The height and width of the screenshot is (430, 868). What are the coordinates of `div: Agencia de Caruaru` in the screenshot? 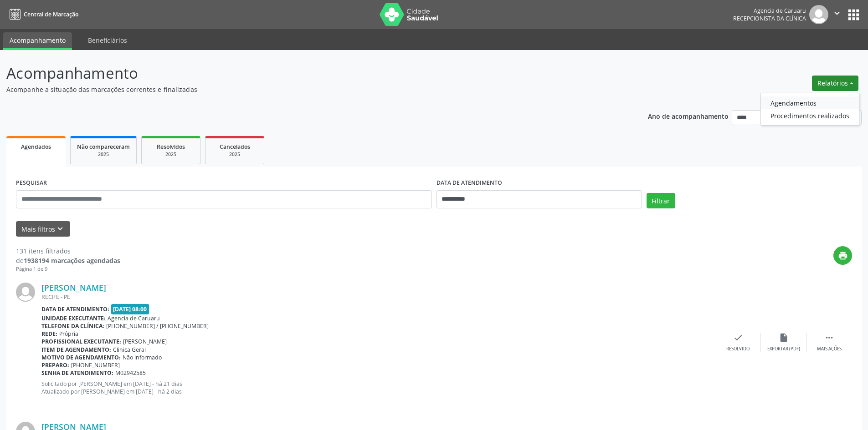 It's located at (769, 10).